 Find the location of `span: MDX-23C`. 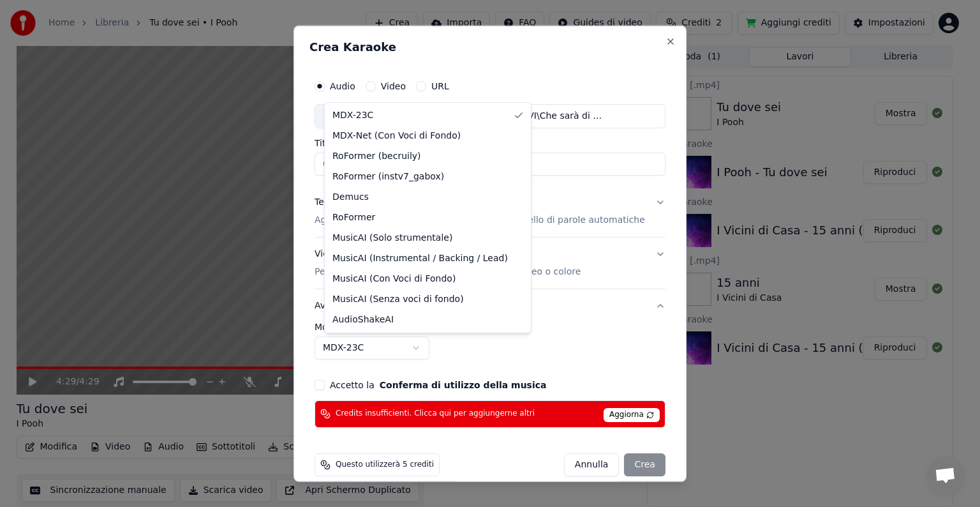

span: MDX-23C is located at coordinates (353, 116).